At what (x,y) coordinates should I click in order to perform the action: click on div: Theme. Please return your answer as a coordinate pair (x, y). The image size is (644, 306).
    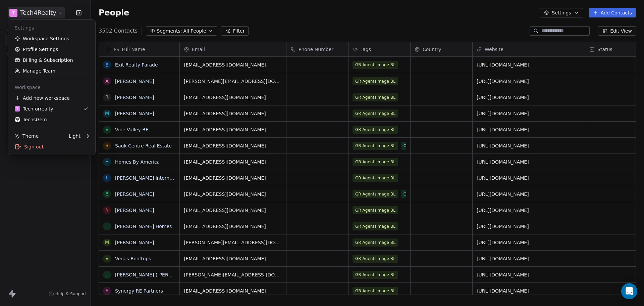
    Looking at the image, I should click on (27, 136).